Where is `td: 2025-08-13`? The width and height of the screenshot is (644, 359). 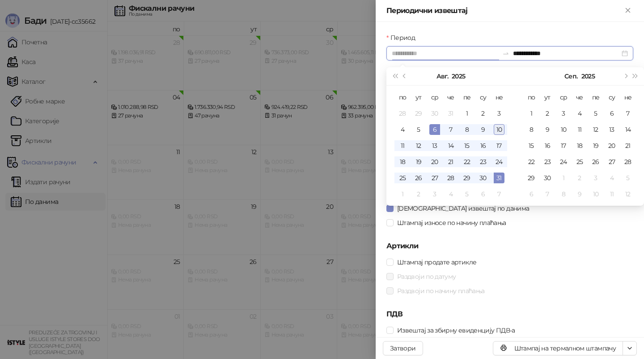
td: 2025-08-13 is located at coordinates (435, 146).